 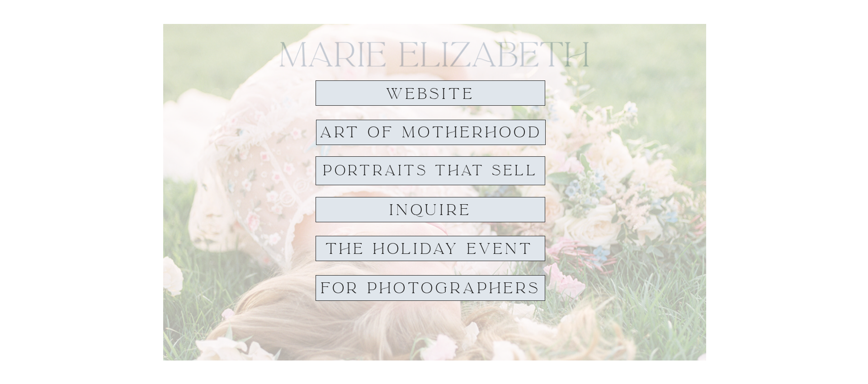 What do you see at coordinates (430, 171) in the screenshot?
I see `a: PORTRAITS THAT SELL` at bounding box center [430, 171].